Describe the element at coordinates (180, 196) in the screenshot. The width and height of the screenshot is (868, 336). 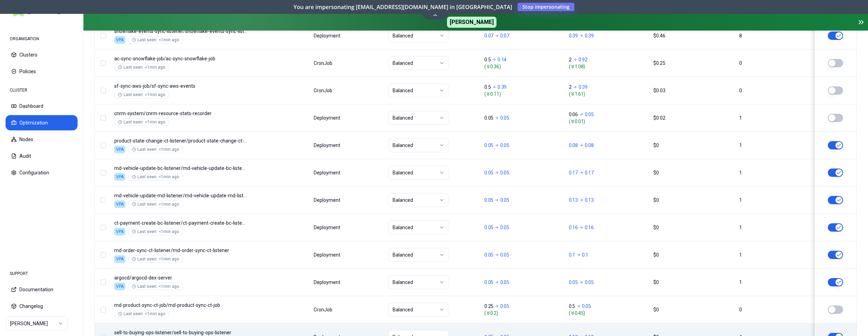
I see `p: md-vehicle-update-md-listener` at that location.